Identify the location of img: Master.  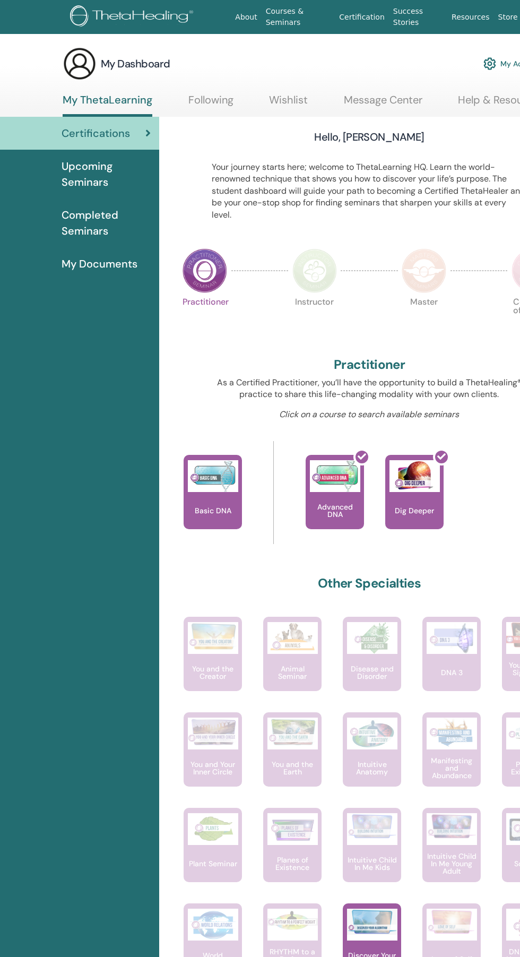
(424, 271).